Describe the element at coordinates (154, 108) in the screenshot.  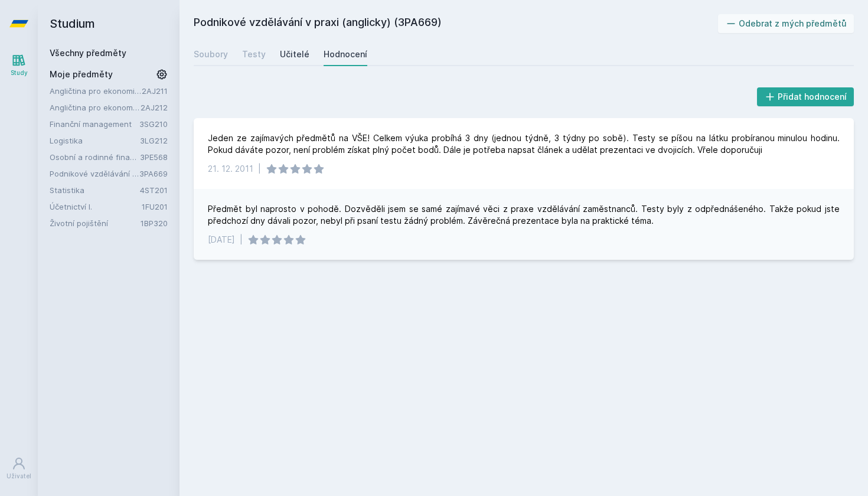
I see `a: 2AJ212` at that location.